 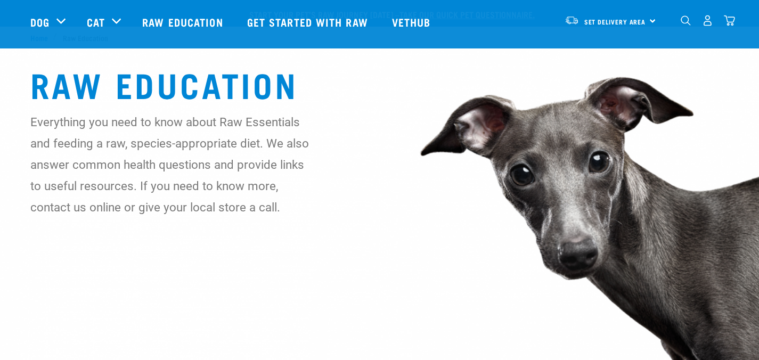 What do you see at coordinates (96, 22) in the screenshot?
I see `a: Cat` at bounding box center [96, 22].